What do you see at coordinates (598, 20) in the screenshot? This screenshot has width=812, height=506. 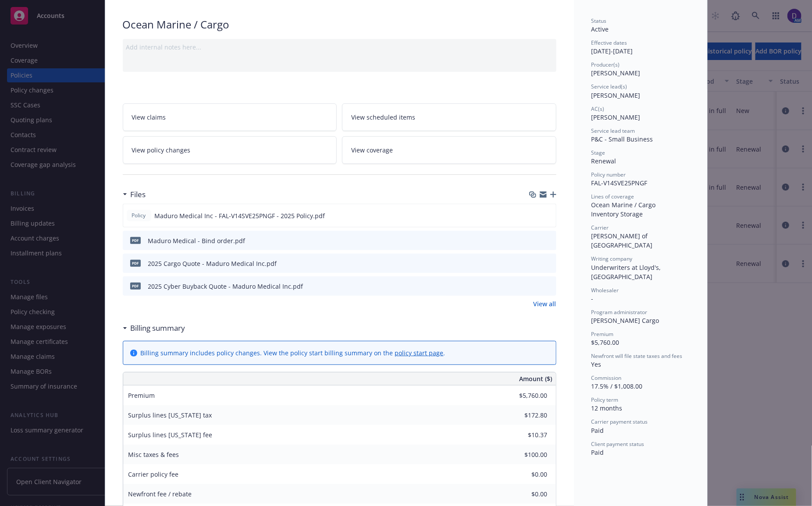 I see `span: Status` at bounding box center [598, 20].